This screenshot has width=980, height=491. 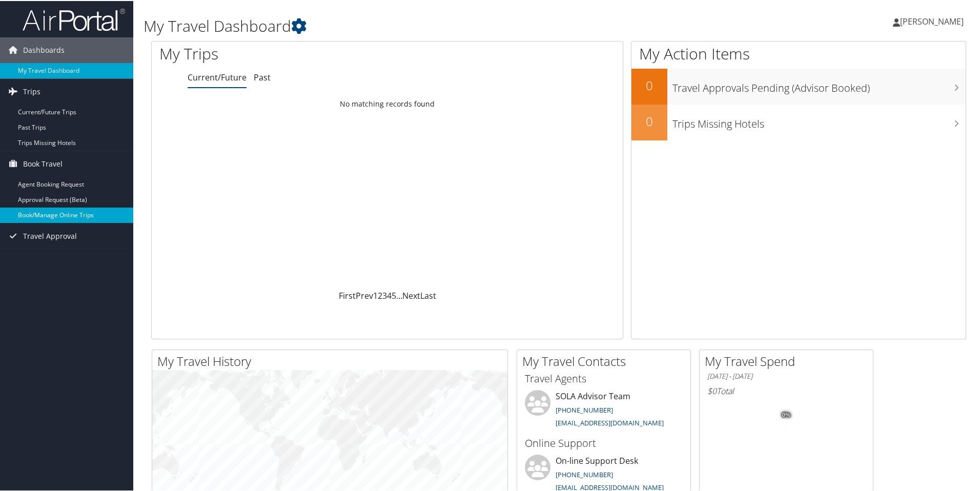 What do you see at coordinates (32, 91) in the screenshot?
I see `span: Trips` at bounding box center [32, 91].